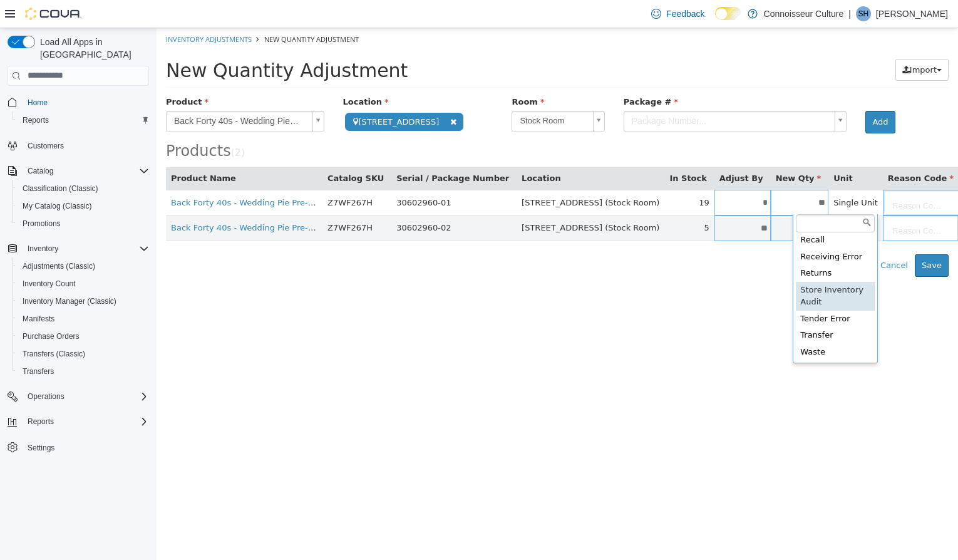 Image resolution: width=958 pixels, height=560 pixels. Describe the element at coordinates (41, 223) in the screenshot. I see `a: Promotions` at that location.